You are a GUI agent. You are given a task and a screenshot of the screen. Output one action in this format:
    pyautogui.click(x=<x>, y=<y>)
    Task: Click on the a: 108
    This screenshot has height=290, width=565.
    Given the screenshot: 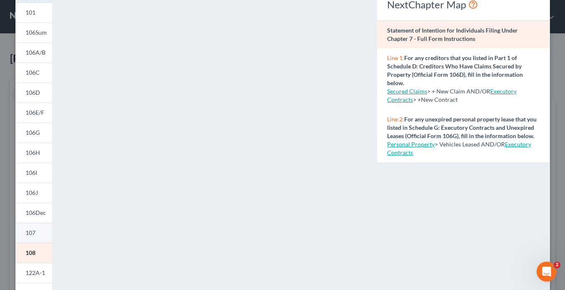 What is the action you would take?
    pyautogui.click(x=34, y=253)
    